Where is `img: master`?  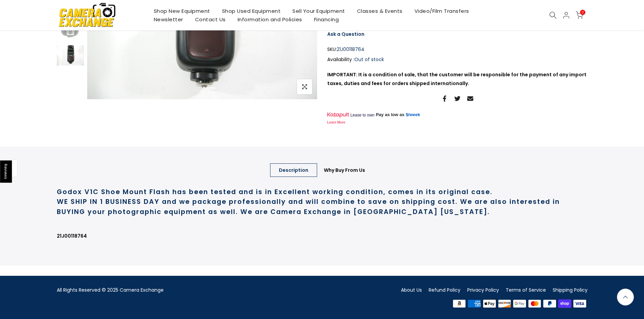 img: master is located at coordinates (535, 304).